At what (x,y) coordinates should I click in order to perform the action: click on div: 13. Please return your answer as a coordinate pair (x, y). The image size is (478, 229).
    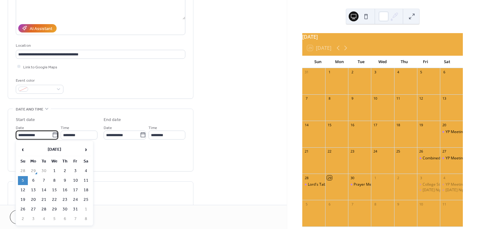
    Looking at the image, I should click on (444, 98).